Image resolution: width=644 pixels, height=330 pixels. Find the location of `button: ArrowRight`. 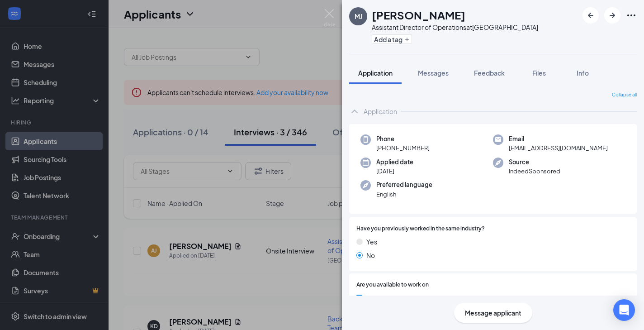

button: ArrowRight is located at coordinates (612, 15).